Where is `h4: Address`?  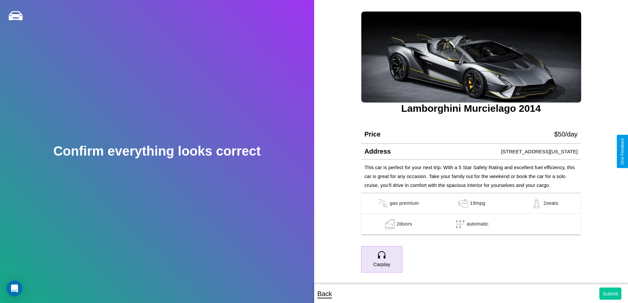 h4: Address is located at coordinates (377, 151).